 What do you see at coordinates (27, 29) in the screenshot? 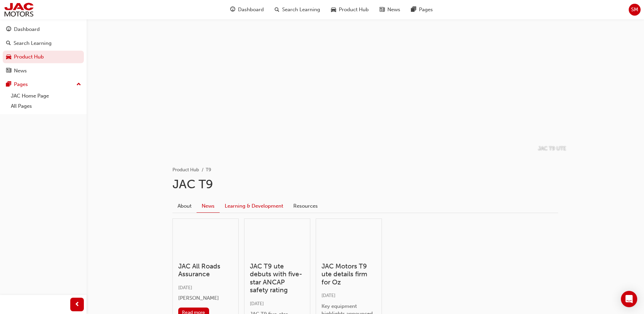
I see `div: Dashboard` at bounding box center [27, 29].